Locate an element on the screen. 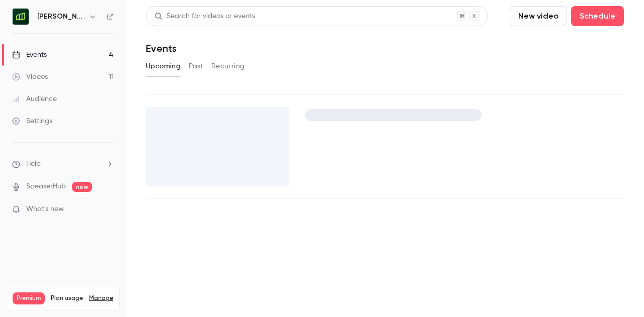 The height and width of the screenshot is (317, 644). button: New video is located at coordinates (538, 16).